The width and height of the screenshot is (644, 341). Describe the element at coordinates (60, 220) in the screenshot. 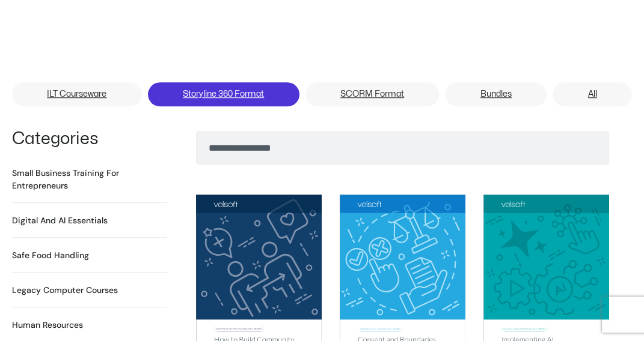

I see `h2: Digital and AI Essentials` at that location.